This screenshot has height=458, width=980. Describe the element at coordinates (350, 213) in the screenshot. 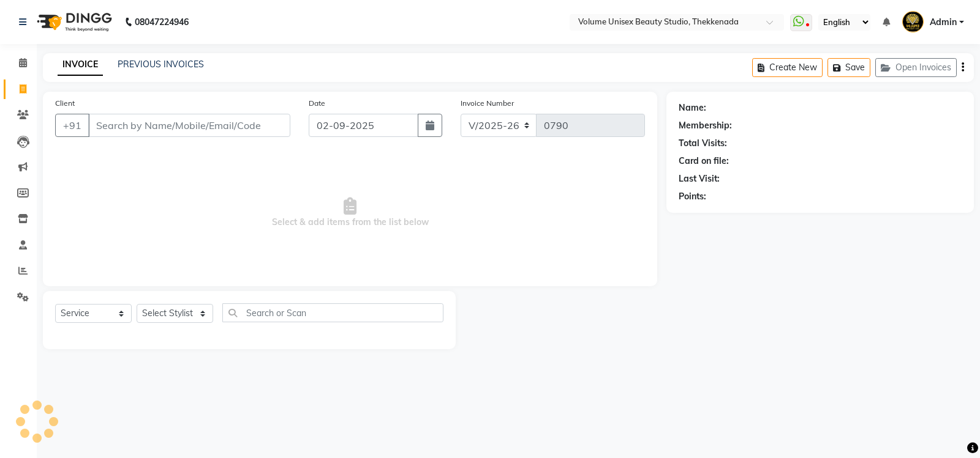

I see `span: Select & add items from the list below` at that location.